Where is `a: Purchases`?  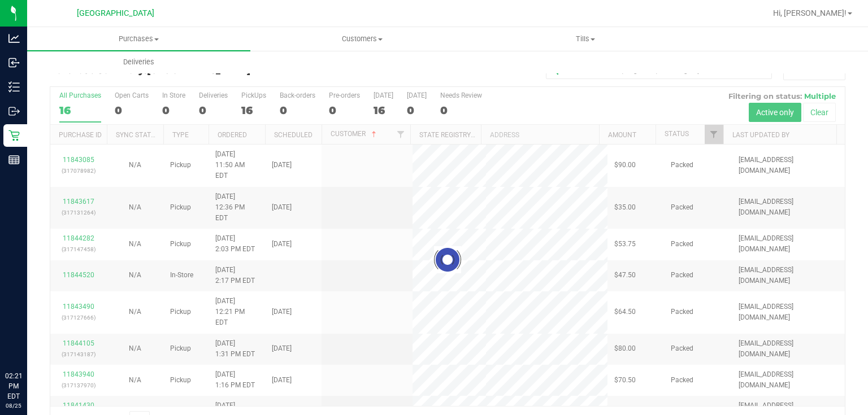
a: Purchases is located at coordinates (139, 39).